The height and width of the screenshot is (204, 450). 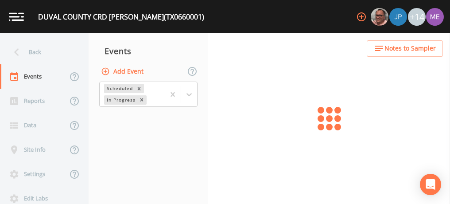 What do you see at coordinates (416, 17) in the screenshot?
I see `div: +14` at bounding box center [416, 17].